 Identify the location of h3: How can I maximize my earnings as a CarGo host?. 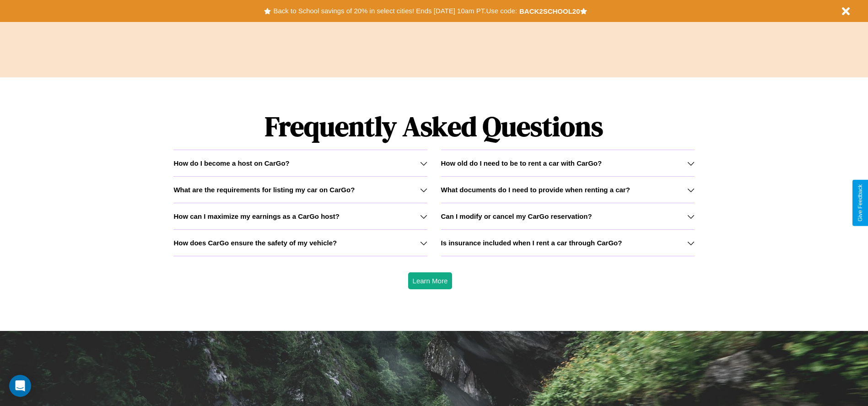
(256, 216).